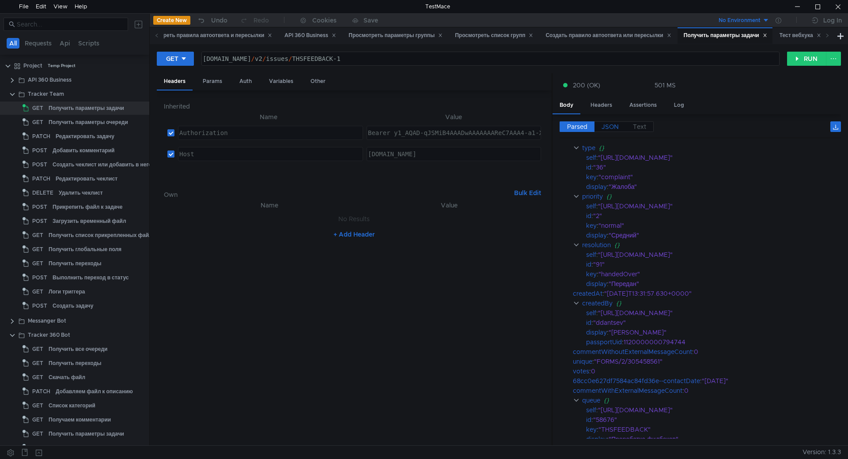 The image size is (848, 459). What do you see at coordinates (78, 349) in the screenshot?
I see `div: Получить все очереди` at bounding box center [78, 349].